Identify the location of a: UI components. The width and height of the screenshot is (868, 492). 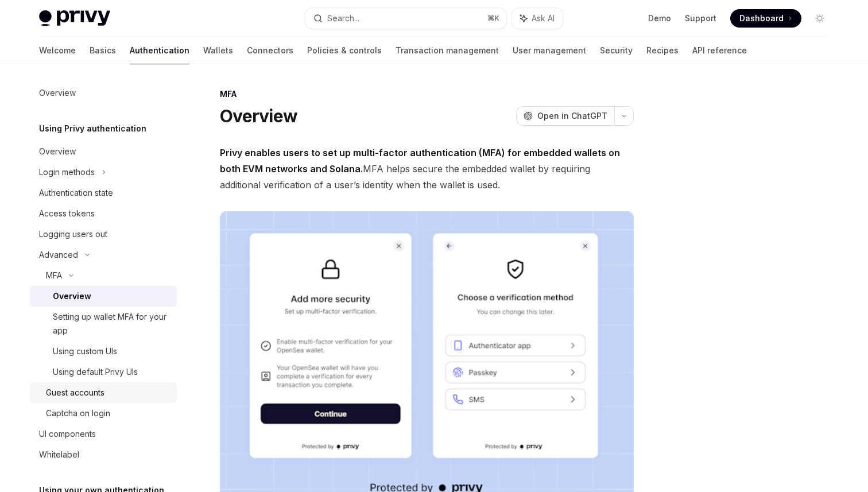
(103, 434).